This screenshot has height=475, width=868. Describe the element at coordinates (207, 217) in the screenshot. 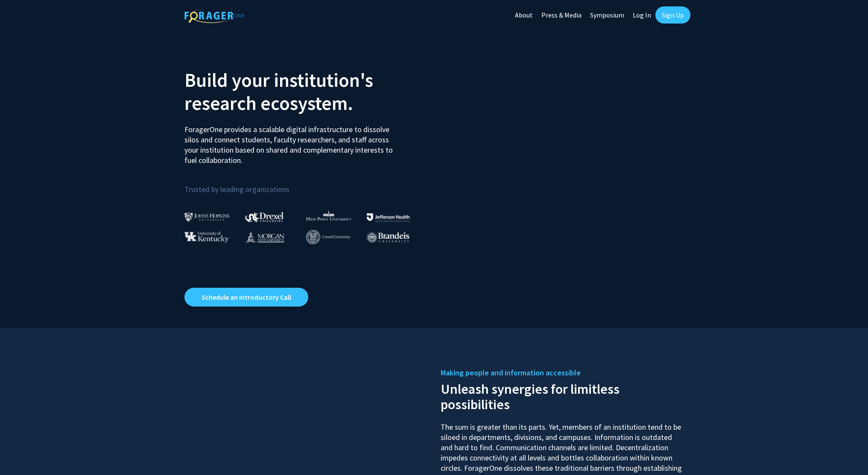

I see `img: Johns Hopkins University` at that location.